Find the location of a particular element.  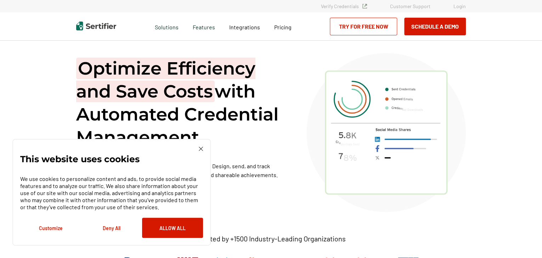

p: Trusted by +1500 Industry-Leading Organizations is located at coordinates (270, 239).